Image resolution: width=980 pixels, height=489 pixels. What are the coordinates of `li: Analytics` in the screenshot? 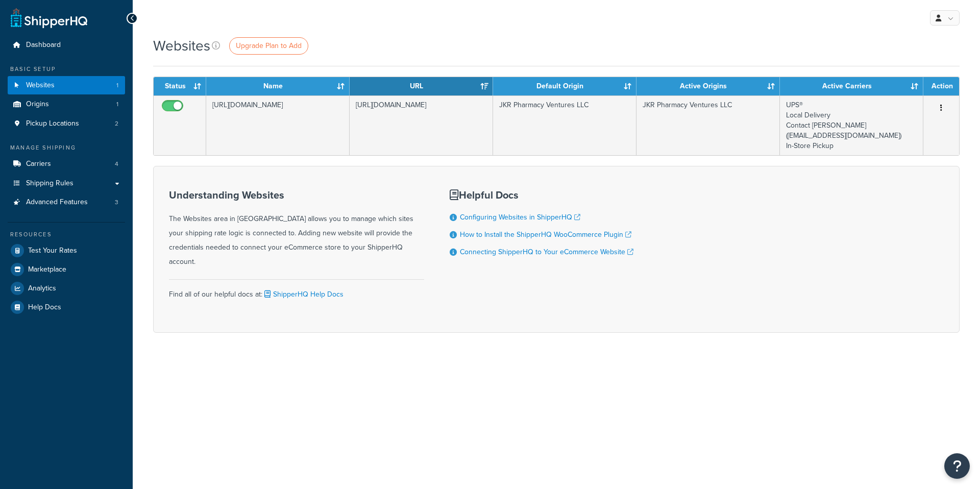 It's located at (67, 289).